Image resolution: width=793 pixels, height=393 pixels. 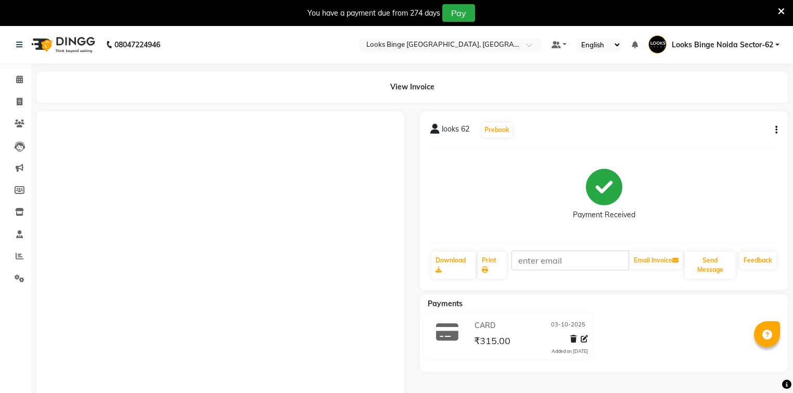 What do you see at coordinates (570, 261) in the screenshot?
I see `input: enter email` at bounding box center [570, 261].